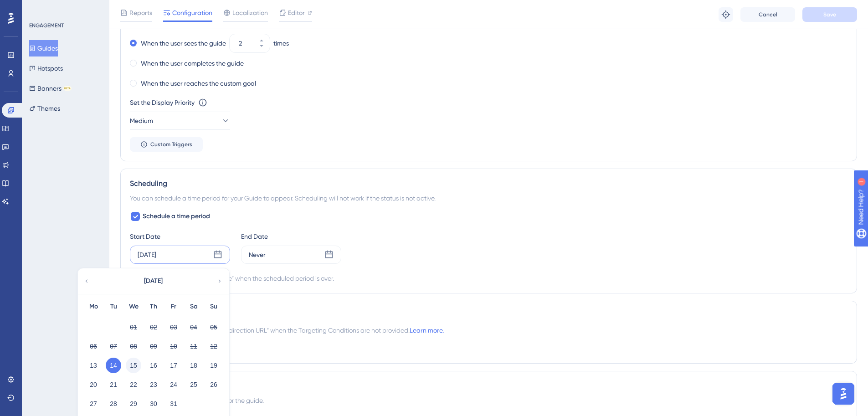  What do you see at coordinates (166, 144) in the screenshot?
I see `button: Custom Triggers` at bounding box center [166, 144].